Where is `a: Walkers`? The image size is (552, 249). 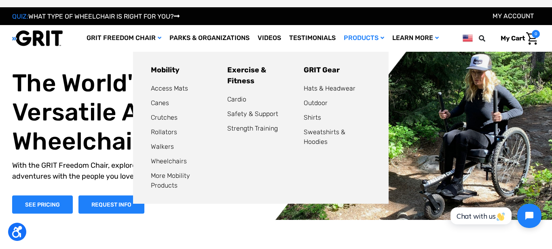
a: Walkers is located at coordinates (162, 147).